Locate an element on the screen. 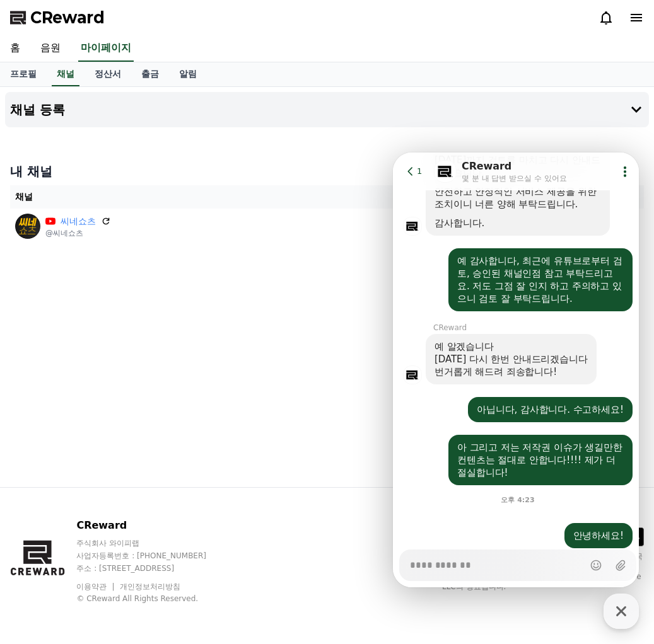  span: 1 is located at coordinates (26, 18).